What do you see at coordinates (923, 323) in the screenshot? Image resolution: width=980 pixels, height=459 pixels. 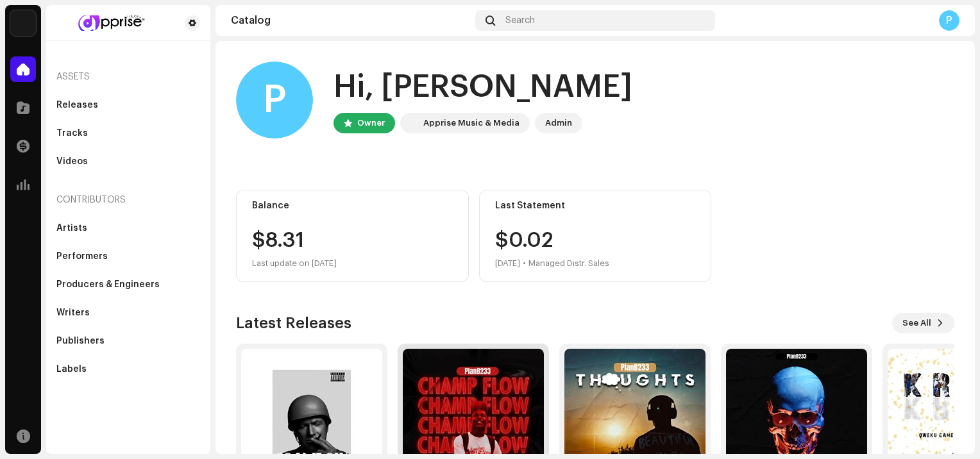 I see `button: See All` at bounding box center [923, 323].